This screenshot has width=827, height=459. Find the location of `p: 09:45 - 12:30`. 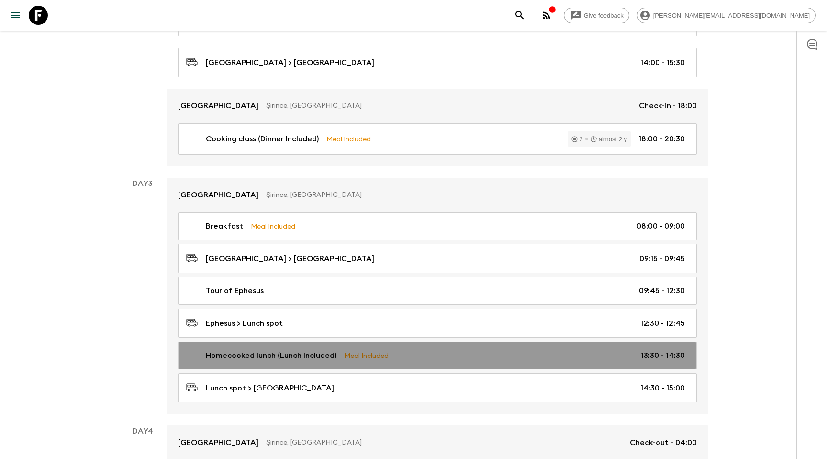

p: 09:45 - 12:30 is located at coordinates (662, 291).